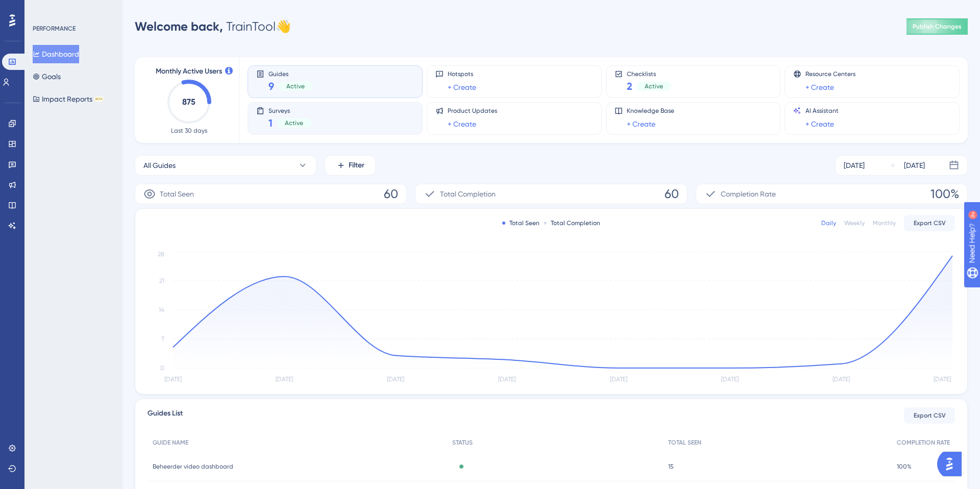 The height and width of the screenshot is (489, 980). Describe the element at coordinates (822, 111) in the screenshot. I see `span: AI Assistant` at that location.